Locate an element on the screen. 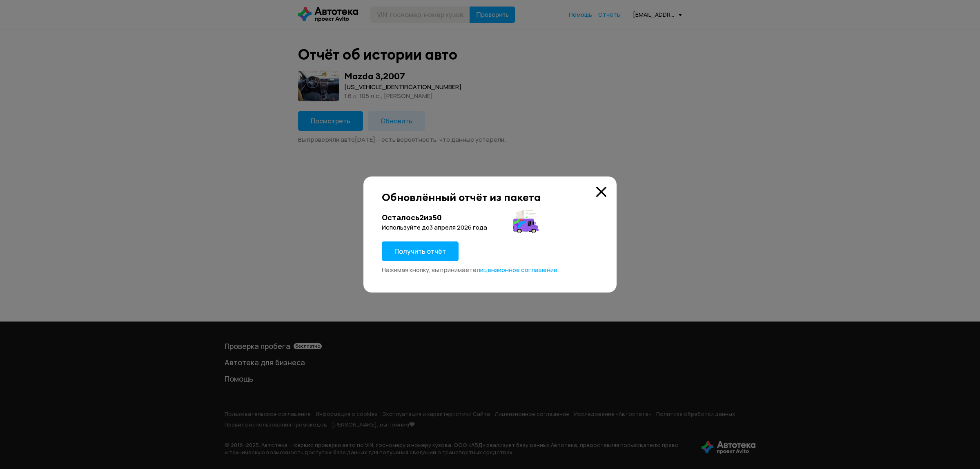 Image resolution: width=980 pixels, height=469 pixels. div: Используйте до 3 апреля 2026 года is located at coordinates (490, 228).